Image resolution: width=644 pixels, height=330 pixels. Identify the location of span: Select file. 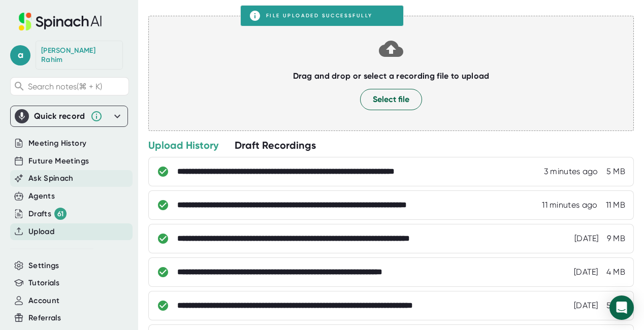
(391, 100).